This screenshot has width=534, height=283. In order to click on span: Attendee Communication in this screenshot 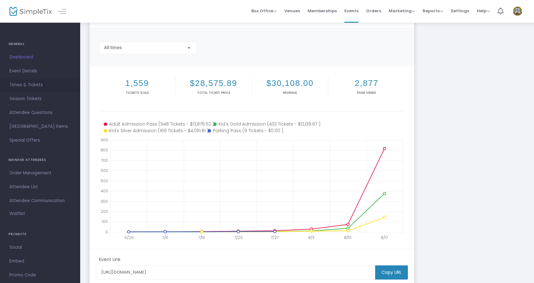, I will do `click(40, 201)`.